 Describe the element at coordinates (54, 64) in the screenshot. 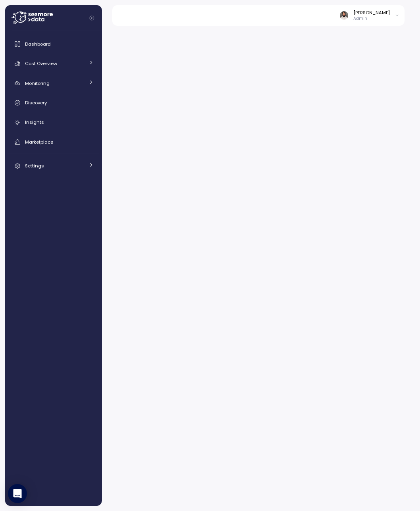

I see `a: Cost Overview` at that location.